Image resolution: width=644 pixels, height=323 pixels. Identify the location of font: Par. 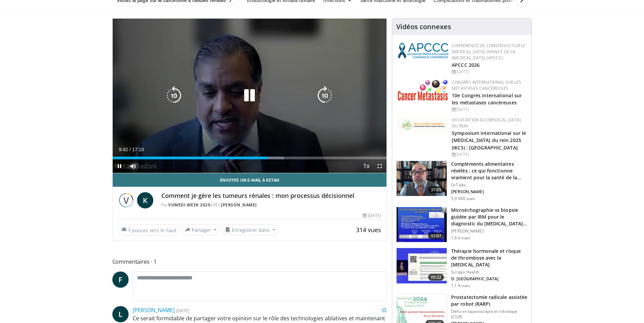
(165, 205).